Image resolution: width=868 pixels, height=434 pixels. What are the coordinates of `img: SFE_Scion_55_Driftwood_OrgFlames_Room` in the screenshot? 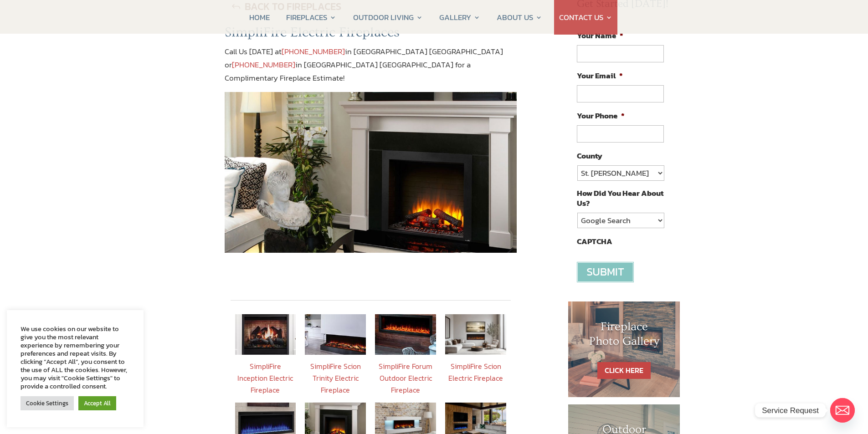 It's located at (475, 334).